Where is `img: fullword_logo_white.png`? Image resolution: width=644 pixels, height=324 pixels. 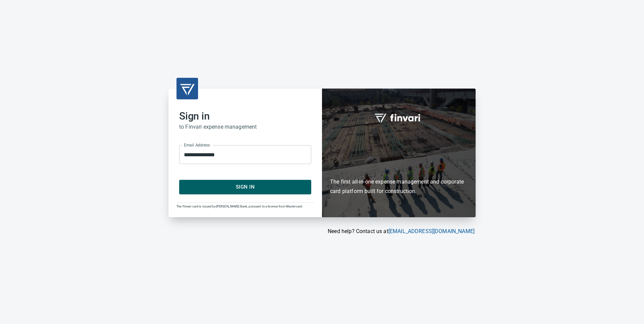 img: fullword_logo_white.png is located at coordinates (399, 117).